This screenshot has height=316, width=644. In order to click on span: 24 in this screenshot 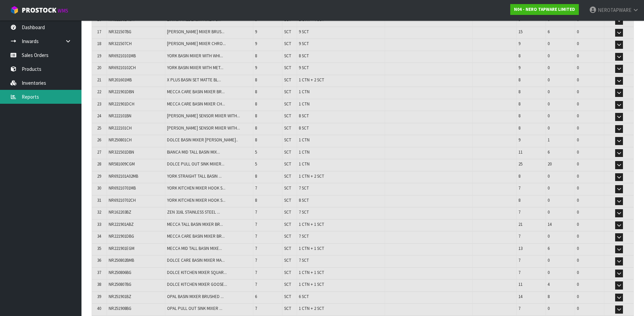, I will do `click(99, 116)`.